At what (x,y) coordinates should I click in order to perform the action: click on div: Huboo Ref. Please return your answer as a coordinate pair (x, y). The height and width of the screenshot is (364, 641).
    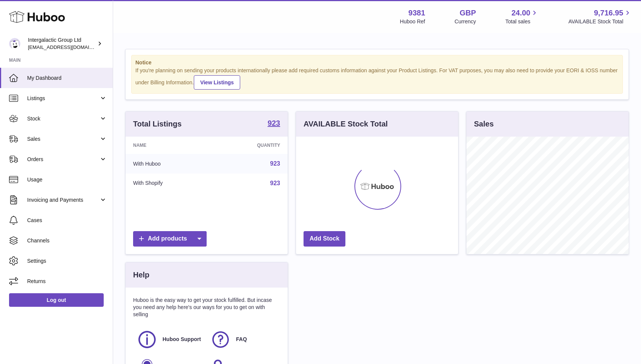
    Looking at the image, I should click on (412, 21).